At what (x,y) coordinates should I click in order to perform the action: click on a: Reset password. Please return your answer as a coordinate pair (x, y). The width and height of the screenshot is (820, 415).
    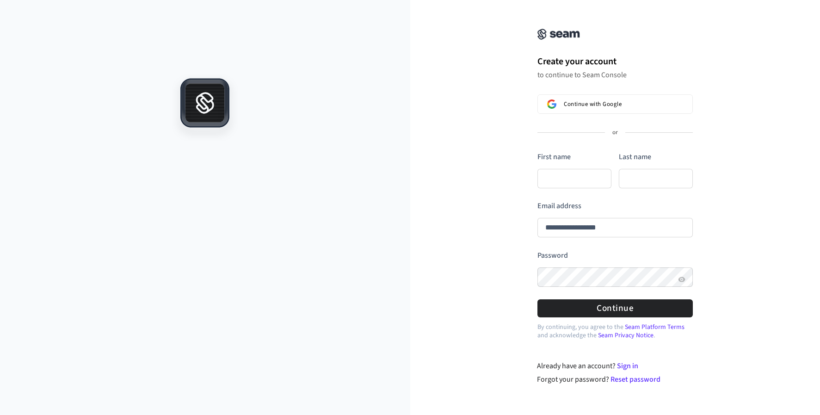
    Looking at the image, I should click on (636, 379).